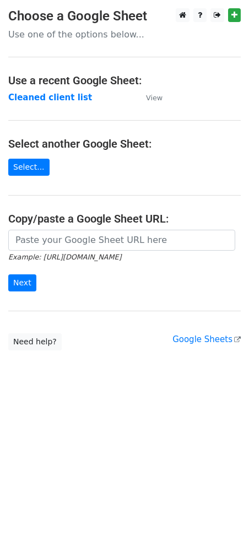 The image size is (249, 541). I want to click on a: Google Sheets, so click(207, 340).